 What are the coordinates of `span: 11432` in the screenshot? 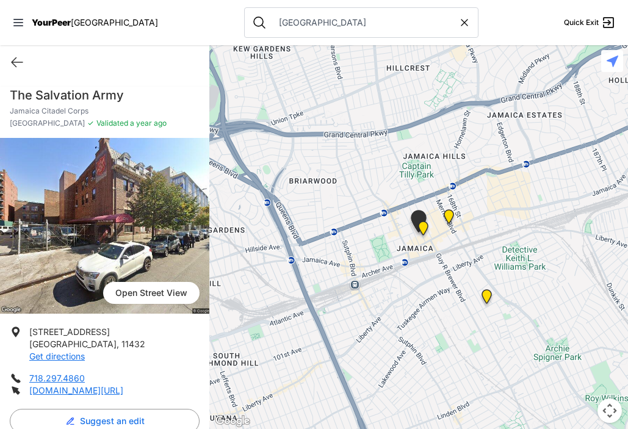 It's located at (133, 344).